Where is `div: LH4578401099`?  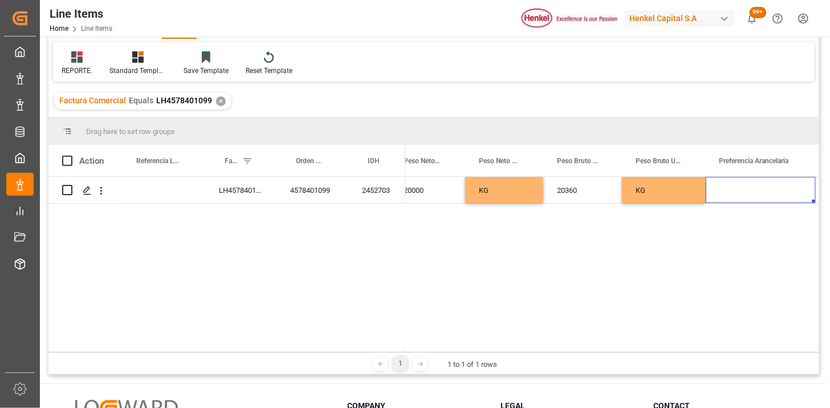
div: LH4578401099 is located at coordinates (241, 190).